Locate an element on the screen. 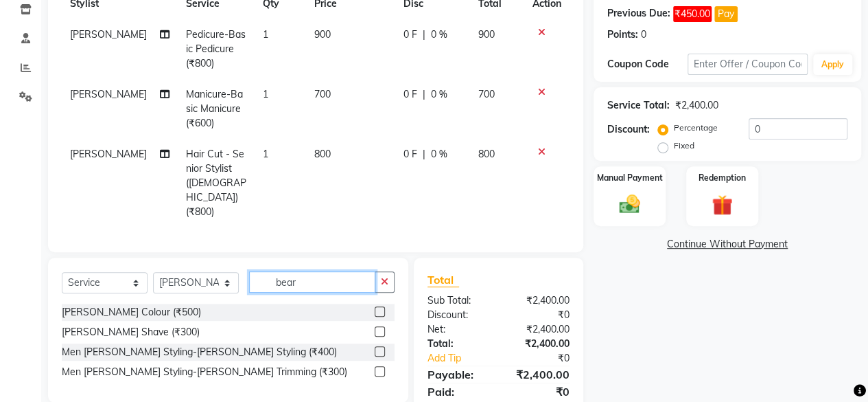  button: Apply is located at coordinates (832, 64).